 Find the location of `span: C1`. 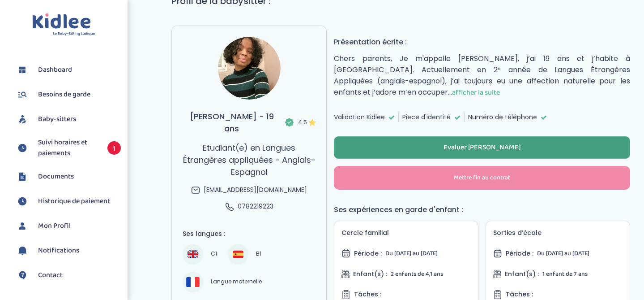

span: C1 is located at coordinates (214, 254).